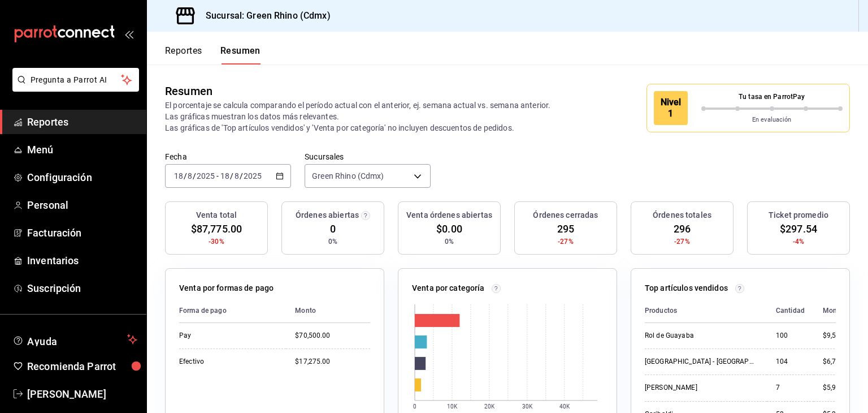 Image resolution: width=868 pixels, height=413 pixels. What do you see at coordinates (82, 121) in the screenshot?
I see `span: Reportes` at bounding box center [82, 121].